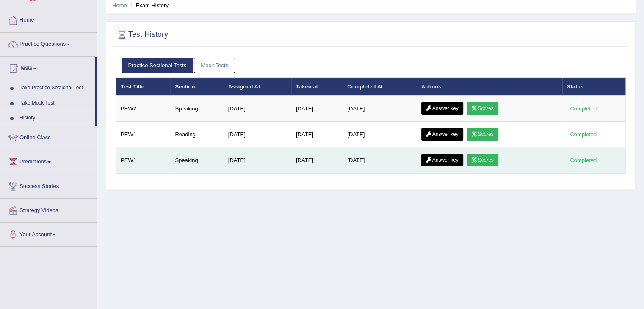 This screenshot has width=644, height=309. I want to click on a: Practice Sectional Tests, so click(157, 65).